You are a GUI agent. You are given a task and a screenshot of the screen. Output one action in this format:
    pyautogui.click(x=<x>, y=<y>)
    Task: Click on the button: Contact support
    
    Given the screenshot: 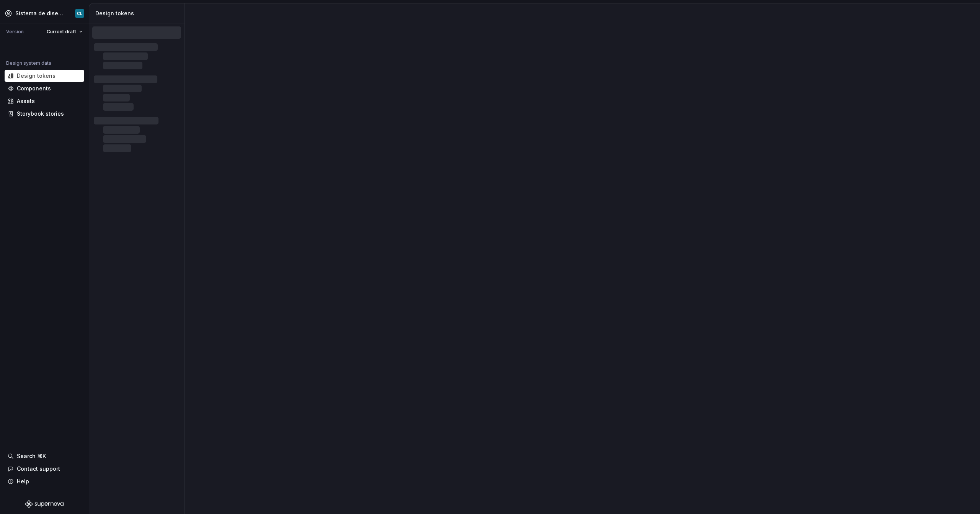 What is the action you would take?
    pyautogui.click(x=44, y=469)
    